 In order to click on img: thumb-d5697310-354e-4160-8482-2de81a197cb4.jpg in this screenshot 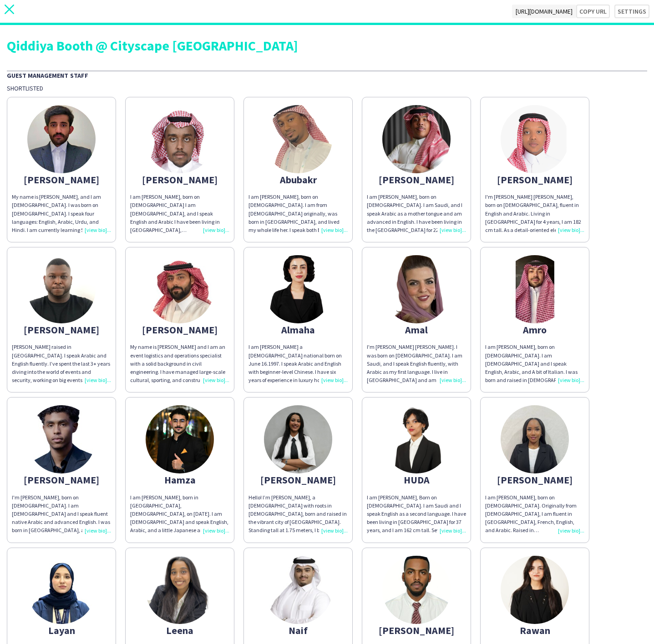, I will do `click(179, 439)`.